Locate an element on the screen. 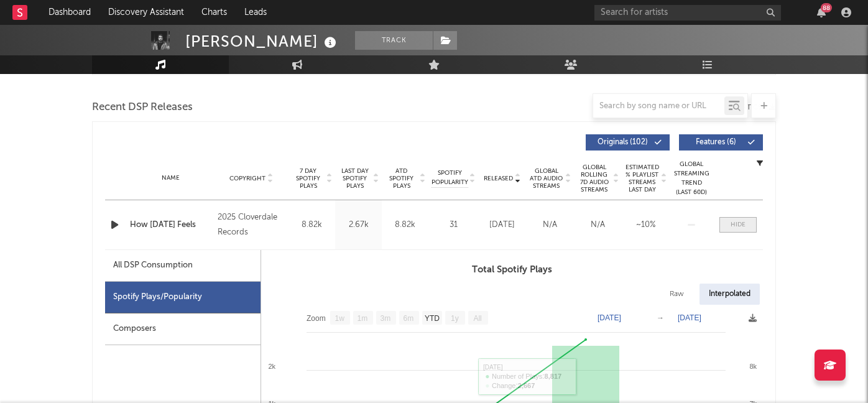 This screenshot has width=868, height=403. div: 2.67k is located at coordinates (358, 225).